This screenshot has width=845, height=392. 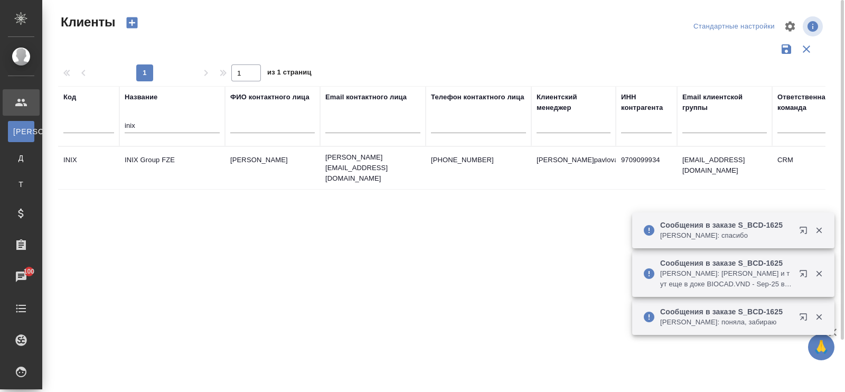 I want to click on div: ИНН контрагента, so click(x=646, y=102).